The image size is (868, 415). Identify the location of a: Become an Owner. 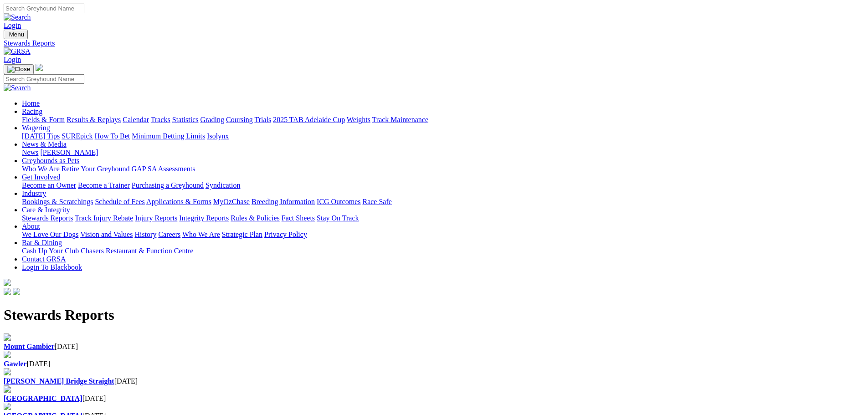
(49, 185).